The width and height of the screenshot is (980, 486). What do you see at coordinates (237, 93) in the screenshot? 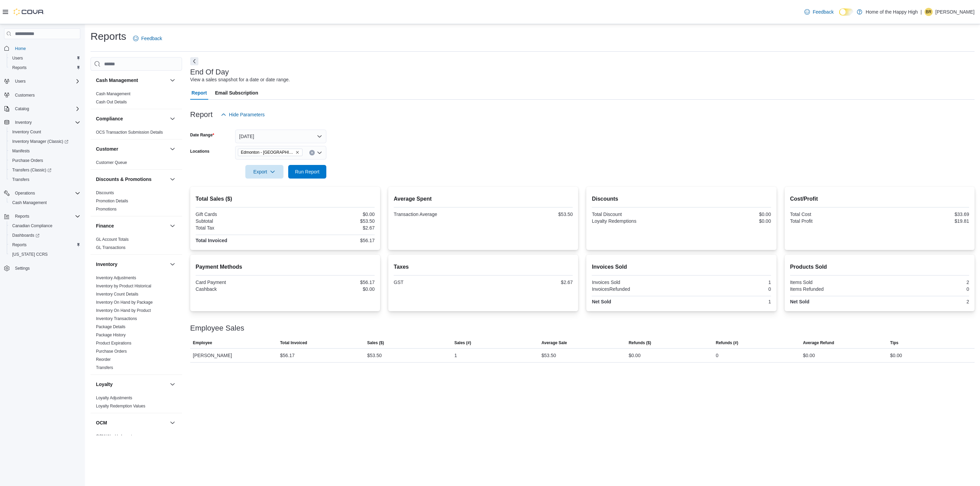
I see `span: Email Subscription` at bounding box center [237, 93].